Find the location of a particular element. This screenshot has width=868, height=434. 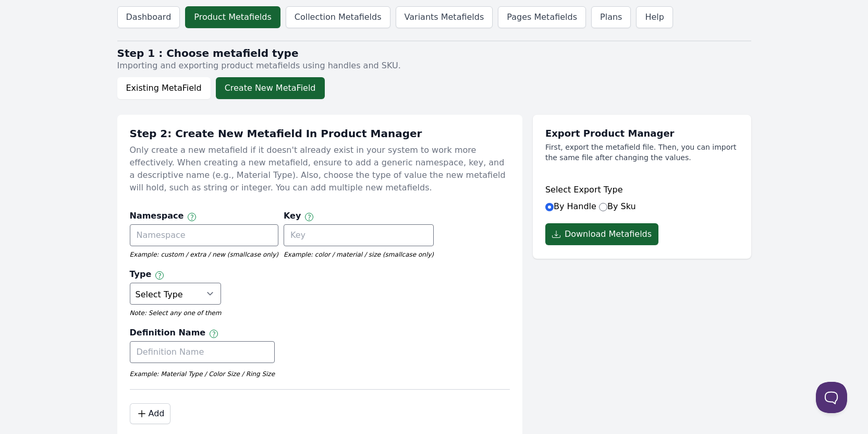

button: Add is located at coordinates (150, 414).